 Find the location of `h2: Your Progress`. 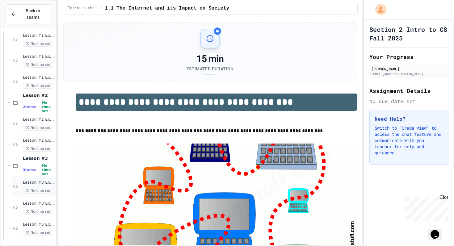

h2: Your Progress is located at coordinates (409, 57).